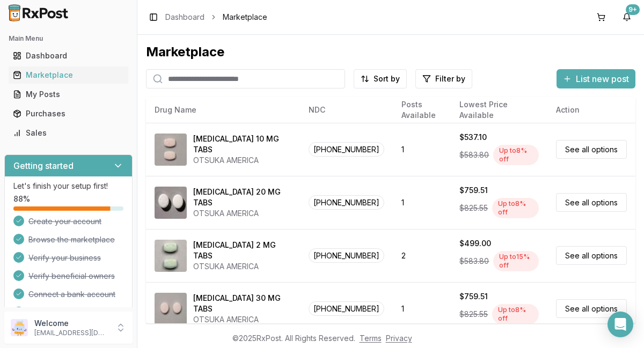 The image size is (644, 348). I want to click on button: Purchases, so click(68, 114).